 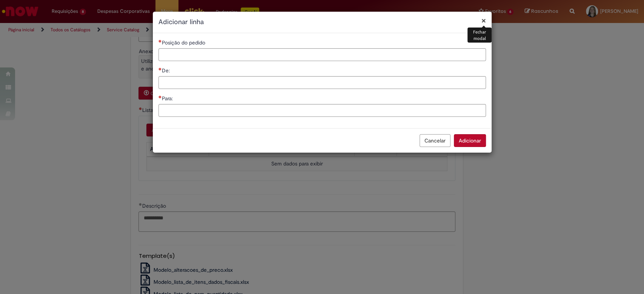 I want to click on span: De:, so click(x=166, y=70).